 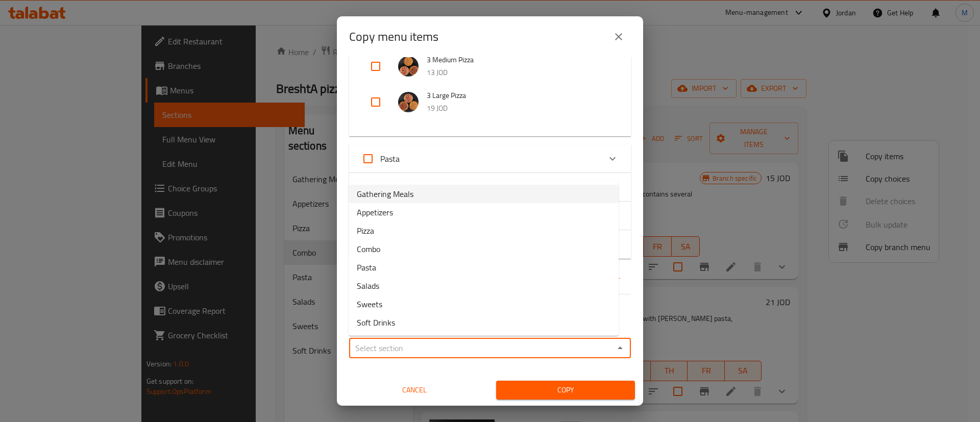 I want to click on span: Pizza, so click(x=366, y=231).